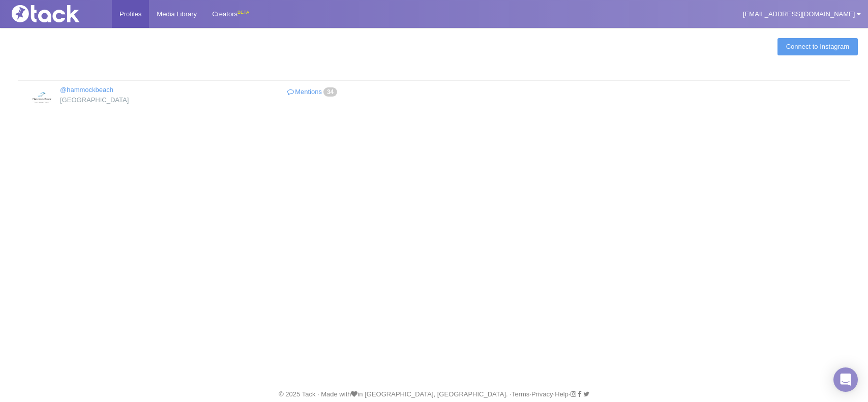  Describe the element at coordinates (42, 98) in the screenshot. I see `img: Hammock Beach Golf Resort` at that location.